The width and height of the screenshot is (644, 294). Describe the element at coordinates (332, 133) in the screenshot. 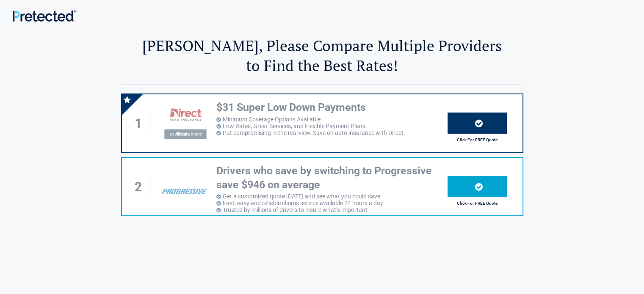

I see `li: Put compromising in the rearview. Save on auto insurance with Direct.` at that location.